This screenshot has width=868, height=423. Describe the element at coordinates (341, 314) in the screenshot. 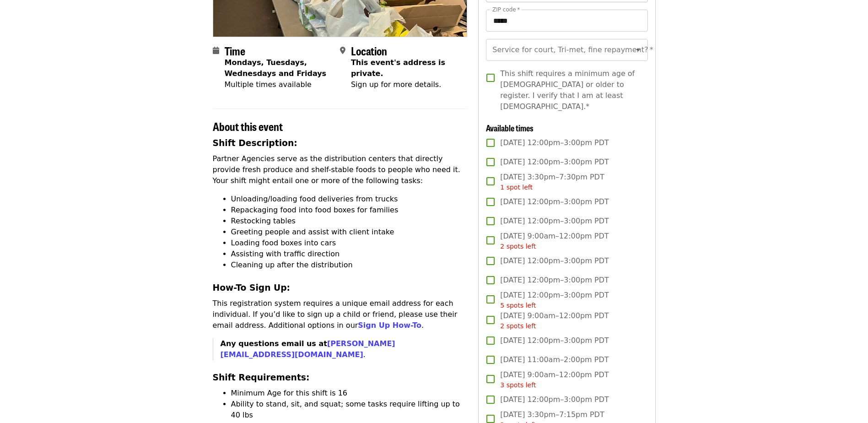

I see `p: This registration system requires a unique email address for each individual. If you’d like to si...` at that location.